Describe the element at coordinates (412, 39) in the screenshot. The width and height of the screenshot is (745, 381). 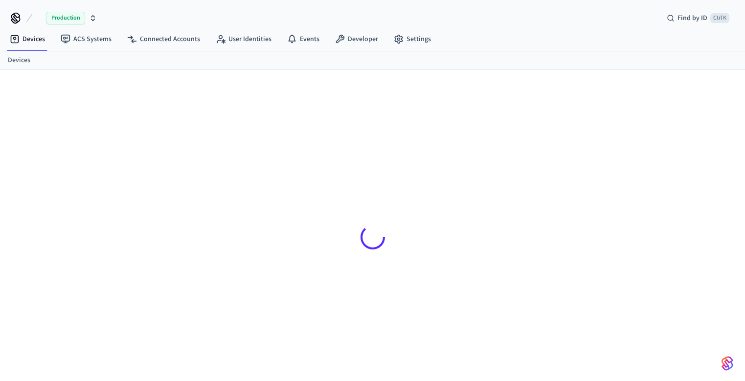
I see `a: Settings` at that location.